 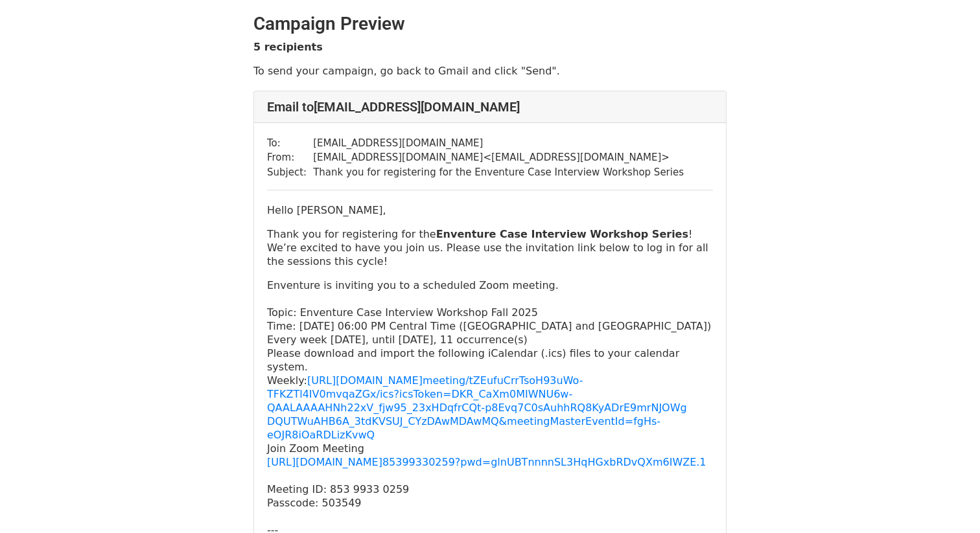 I want to click on strong: 5 recipients, so click(x=288, y=46).